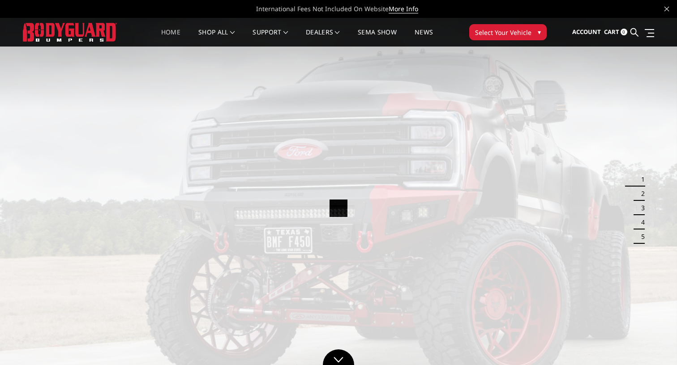  What do you see at coordinates (640, 194) in the screenshot?
I see `button: 2 of 5` at bounding box center [640, 194].